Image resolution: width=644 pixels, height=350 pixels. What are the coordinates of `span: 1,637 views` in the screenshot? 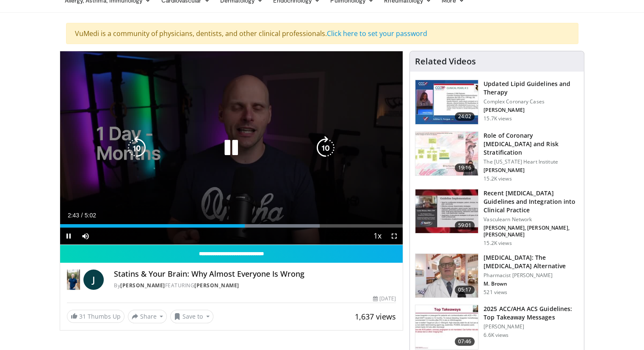 It's located at (375, 317).